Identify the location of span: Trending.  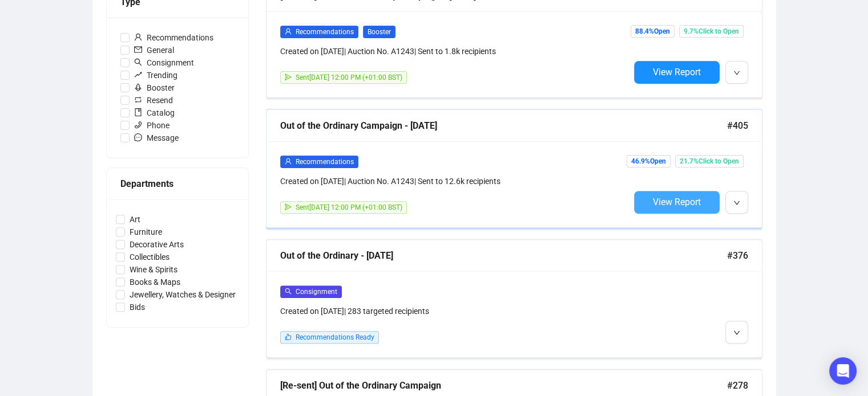
(156, 75).